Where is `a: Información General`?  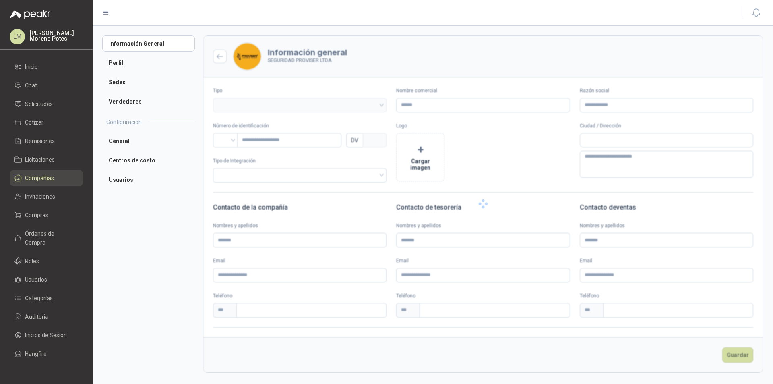
a: Información General is located at coordinates (149, 43).